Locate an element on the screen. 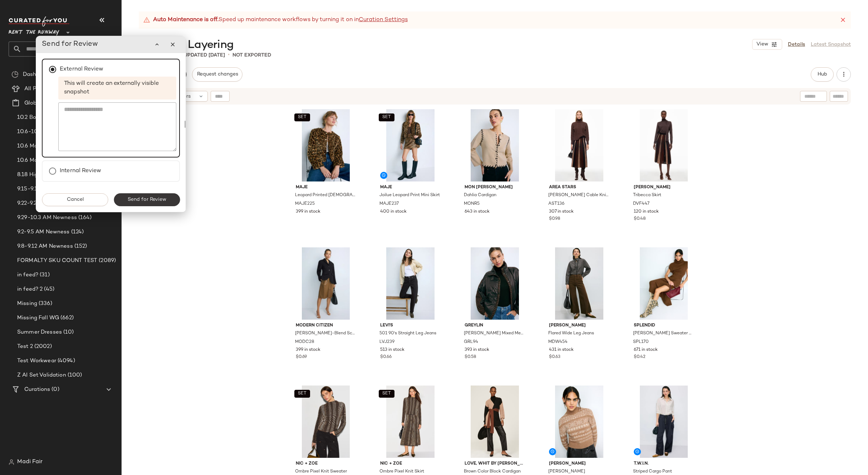 The width and height of the screenshot is (868, 475). span: $0.58 is located at coordinates (470, 357).